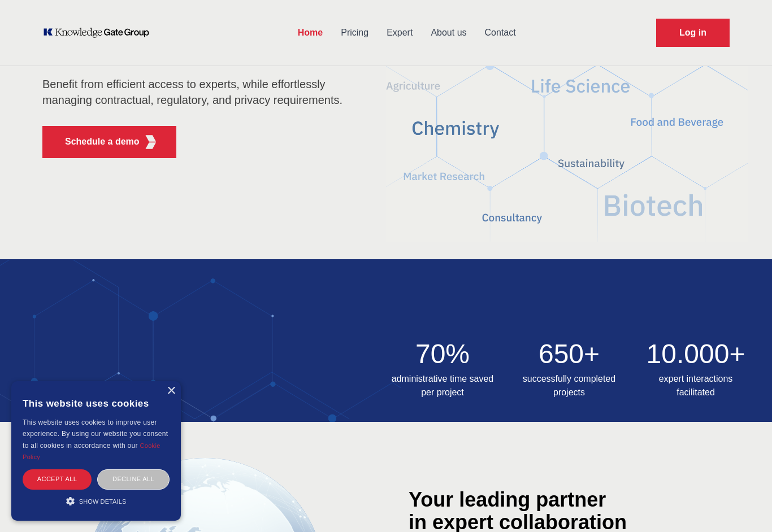 Image resolution: width=772 pixels, height=532 pixels. Describe the element at coordinates (109, 142) in the screenshot. I see `button: Schedule a demoKGG Fifth Element RED` at that location.